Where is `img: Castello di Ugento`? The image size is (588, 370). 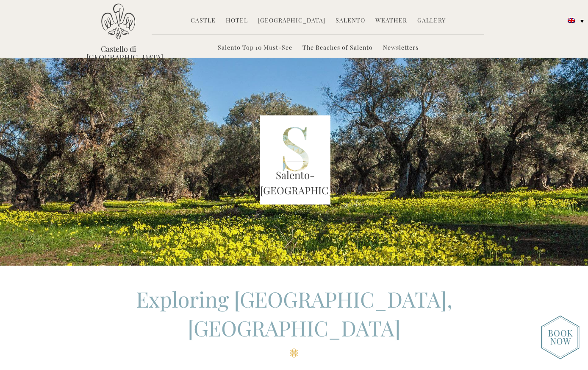
img: Castello di Ugento is located at coordinates (118, 21).